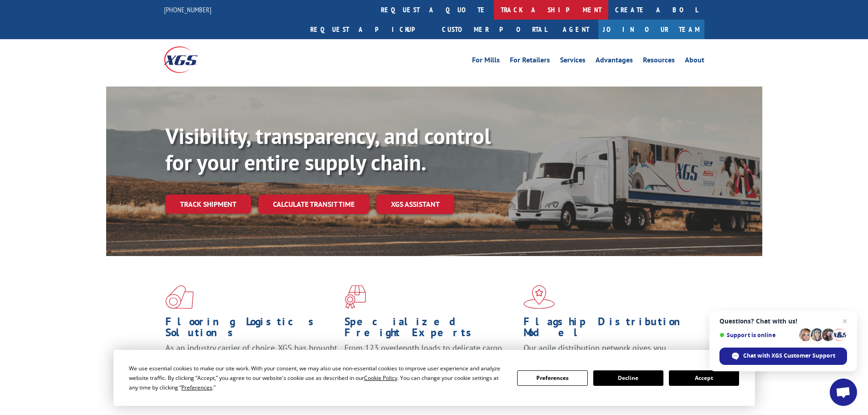 This screenshot has height=415, width=868. I want to click on a: About, so click(694, 62).